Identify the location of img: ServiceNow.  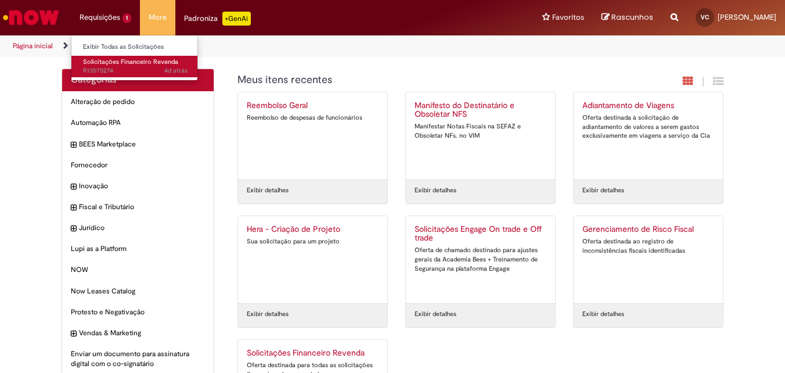
(31, 17).